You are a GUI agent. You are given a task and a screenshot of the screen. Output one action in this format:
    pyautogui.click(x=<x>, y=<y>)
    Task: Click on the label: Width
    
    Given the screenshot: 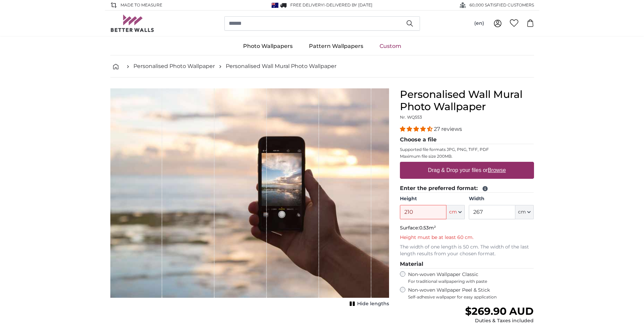 What is the action you would take?
    pyautogui.click(x=501, y=199)
    